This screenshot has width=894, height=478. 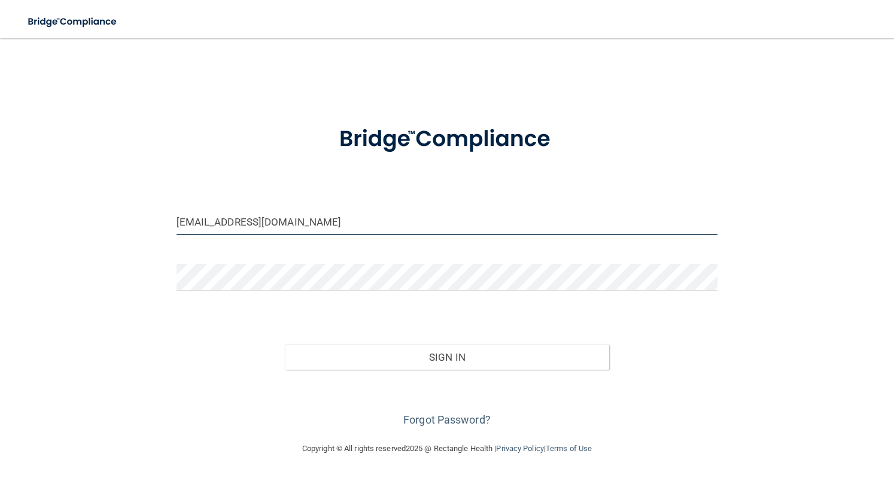 What do you see at coordinates (447, 357) in the screenshot?
I see `button: Sign In` at bounding box center [447, 357].